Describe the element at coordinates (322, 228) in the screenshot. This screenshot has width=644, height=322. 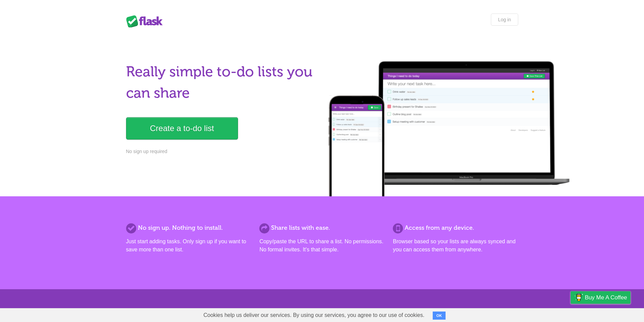
I see `h2: Share lists with ease.` at that location.